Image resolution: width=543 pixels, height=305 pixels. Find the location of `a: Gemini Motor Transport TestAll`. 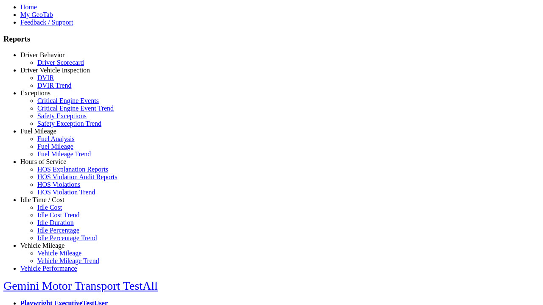

a: Gemini Motor Transport TestAll is located at coordinates (81, 286).